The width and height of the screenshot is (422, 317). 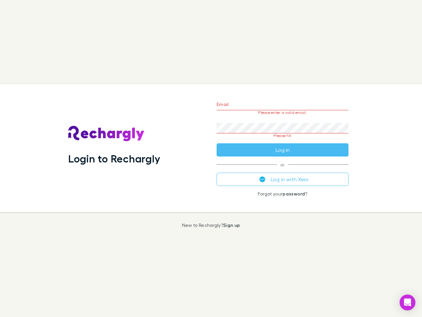 I want to click on p: Please fill, so click(x=283, y=136).